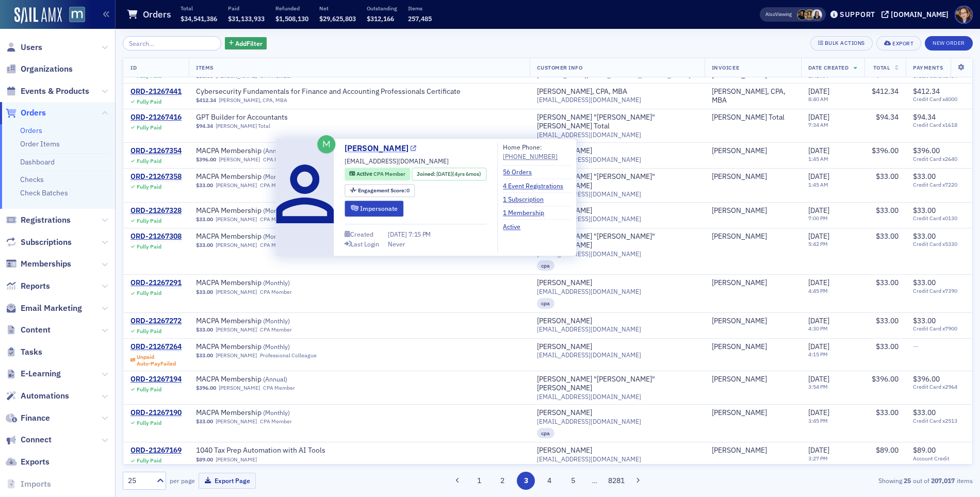  Describe the element at coordinates (156, 236) in the screenshot. I see `a: ORD-21267308` at that location.